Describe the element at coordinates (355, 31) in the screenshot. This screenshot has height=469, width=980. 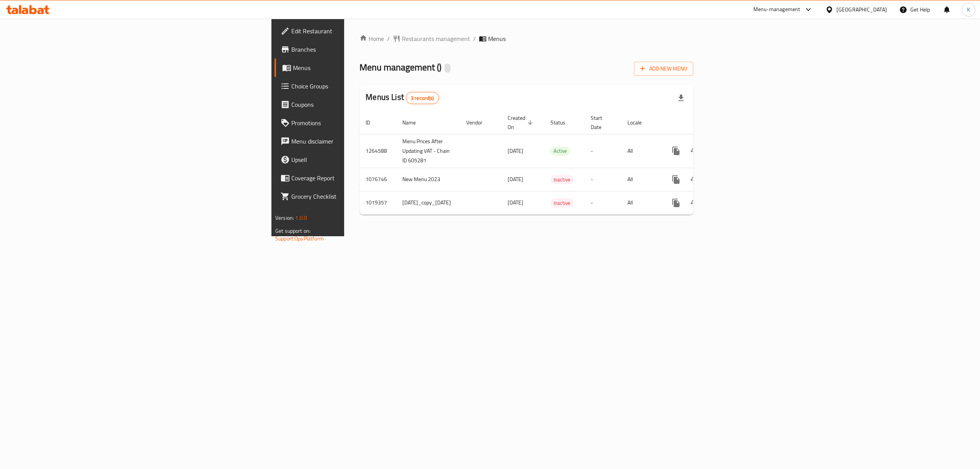
I see `a: Edit Restaurant` at that location.